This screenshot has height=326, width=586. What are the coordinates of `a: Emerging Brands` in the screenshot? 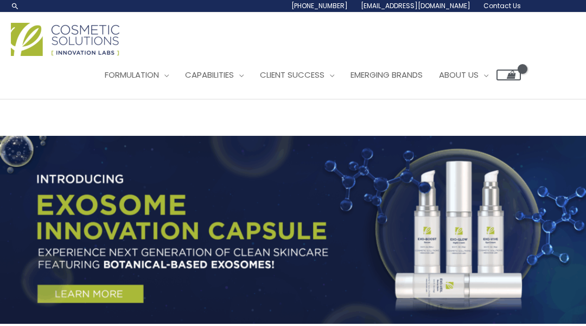 It's located at (386, 75).